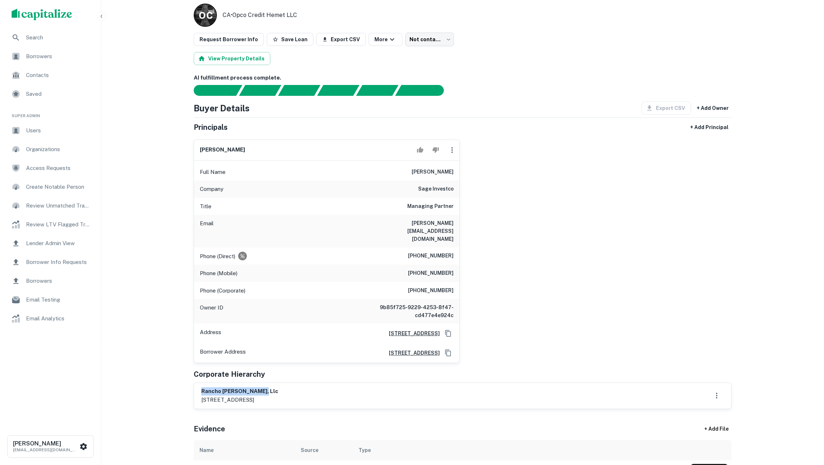  Describe the element at coordinates (58, 187) in the screenshot. I see `span: Create Notable Person` at that location.